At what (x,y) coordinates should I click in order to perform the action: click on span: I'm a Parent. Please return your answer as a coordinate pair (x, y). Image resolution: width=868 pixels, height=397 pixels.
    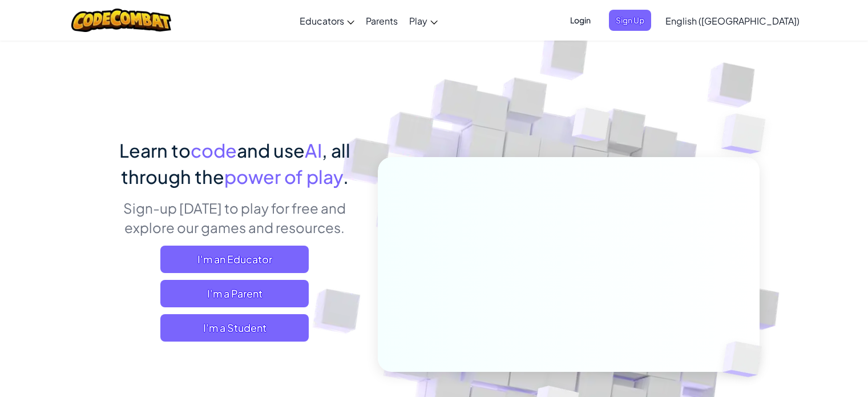
    Looking at the image, I should click on (235, 294).